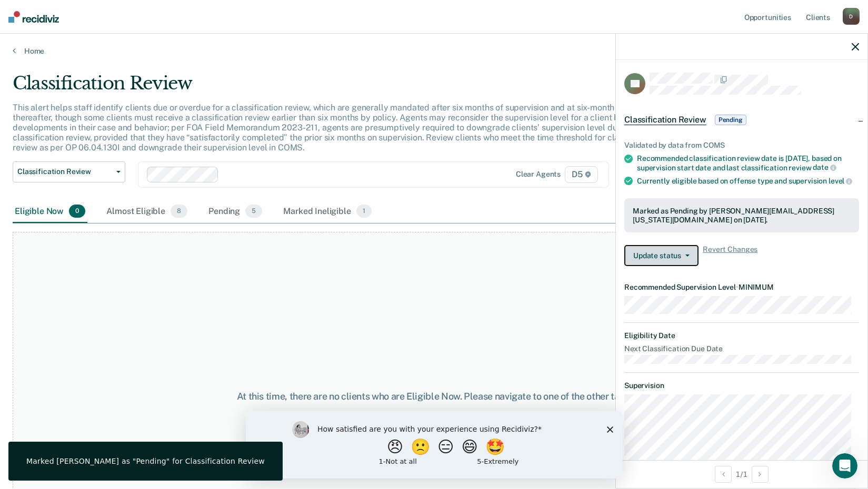 The height and width of the screenshot is (489, 868). What do you see at coordinates (742, 145) in the screenshot?
I see `div: Validated by data from COMS` at bounding box center [742, 145].